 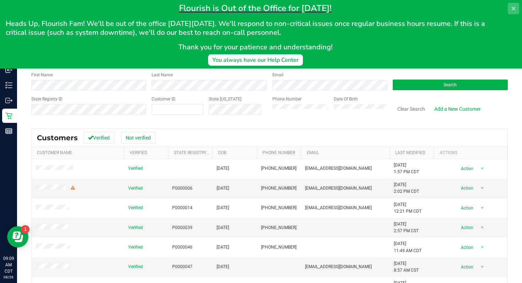 I want to click on a: Customer Name, so click(x=54, y=153).